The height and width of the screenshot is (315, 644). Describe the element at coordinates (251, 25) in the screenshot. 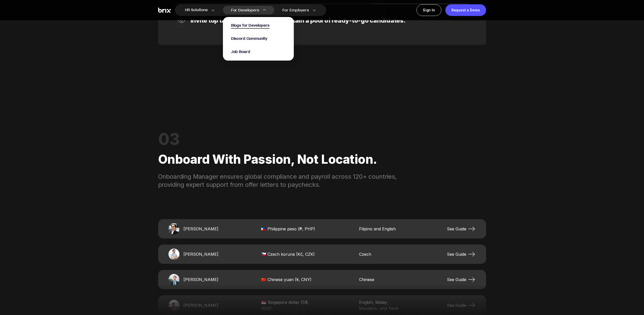

I see `span: Blogs for Developers` at that location.